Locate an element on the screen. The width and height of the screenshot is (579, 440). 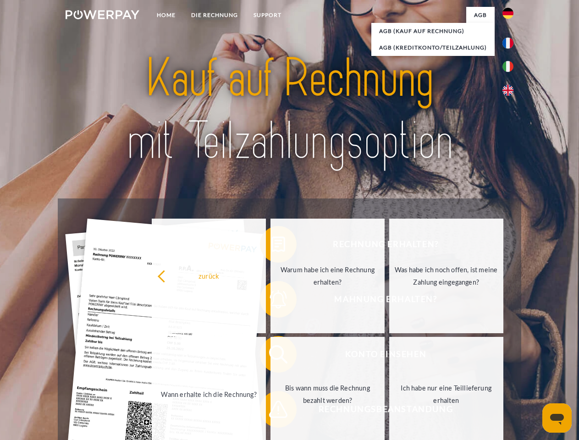
a: agb is located at coordinates (480, 15).